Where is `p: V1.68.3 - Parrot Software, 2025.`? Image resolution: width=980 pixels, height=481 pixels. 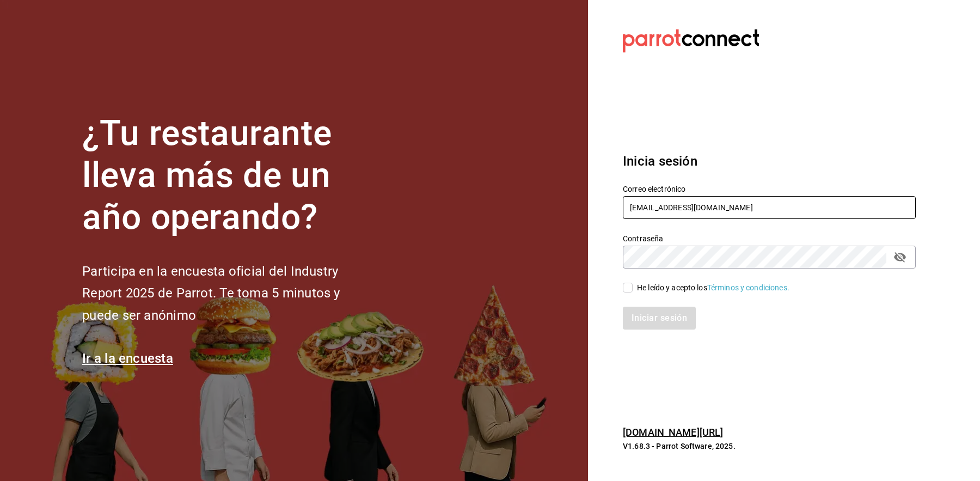 p: V1.68.3 - Parrot Software, 2025. is located at coordinates (769, 446).